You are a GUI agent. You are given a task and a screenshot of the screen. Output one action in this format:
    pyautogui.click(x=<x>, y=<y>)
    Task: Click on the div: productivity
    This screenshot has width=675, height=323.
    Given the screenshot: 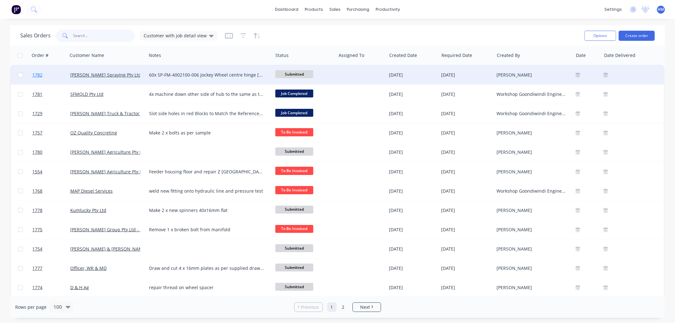 What is the action you would take?
    pyautogui.click(x=388, y=9)
    